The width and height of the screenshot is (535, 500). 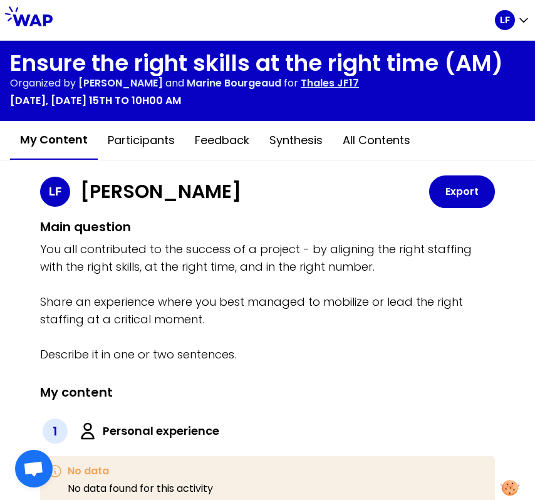 I want to click on p: Organized by, so click(x=43, y=83).